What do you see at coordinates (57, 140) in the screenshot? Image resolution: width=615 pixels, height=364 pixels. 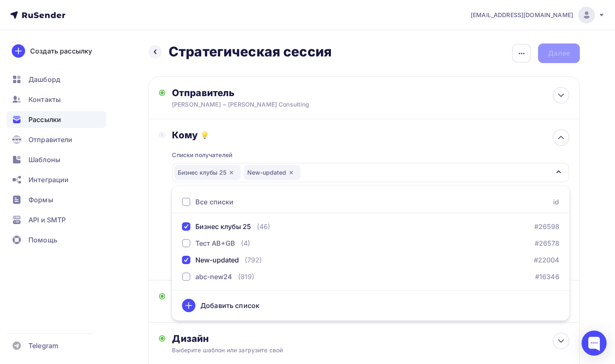 I see `a: Отправители` at bounding box center [57, 140].